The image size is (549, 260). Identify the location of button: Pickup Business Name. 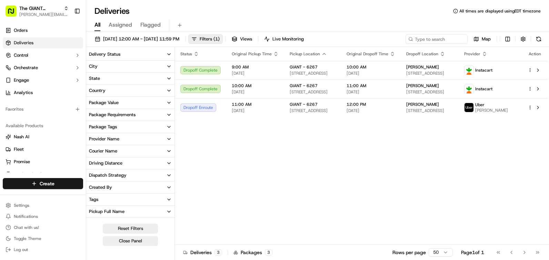
(130, 223).